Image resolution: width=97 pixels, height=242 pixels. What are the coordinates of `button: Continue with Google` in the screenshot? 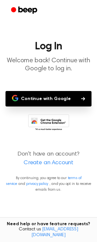 It's located at (48, 99).